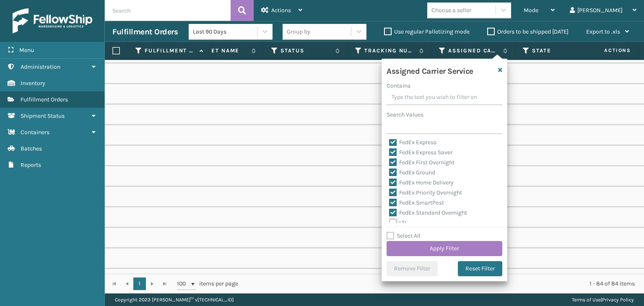  Describe the element at coordinates (444, 249) in the screenshot. I see `button: Apply Filter` at that location.